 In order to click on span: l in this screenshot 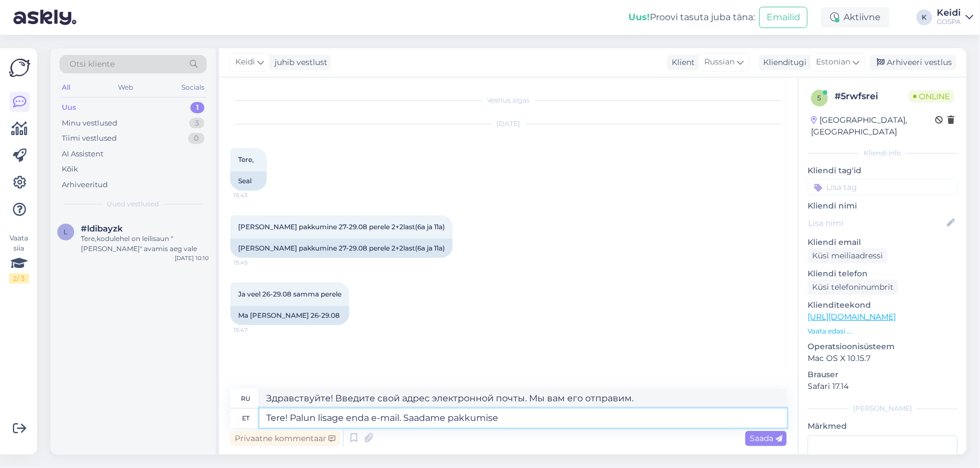, I will do `click(65, 231)`.